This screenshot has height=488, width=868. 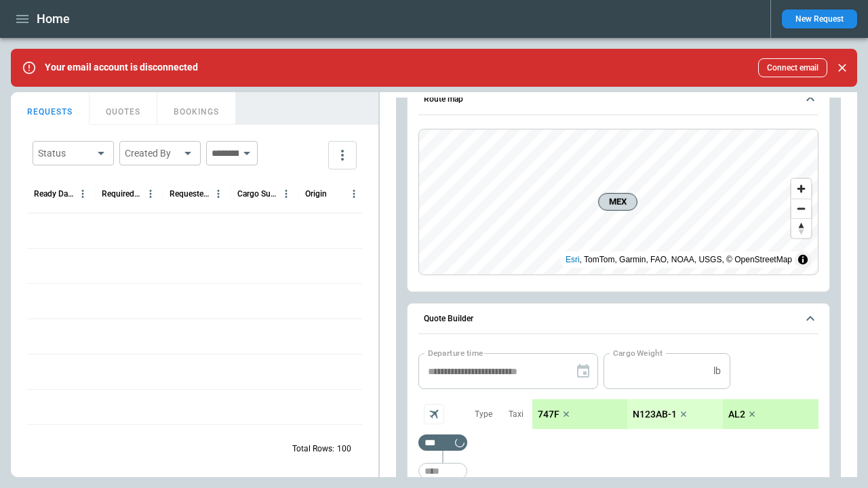 What do you see at coordinates (124, 109) in the screenshot?
I see `button: QUOTES` at bounding box center [124, 109].